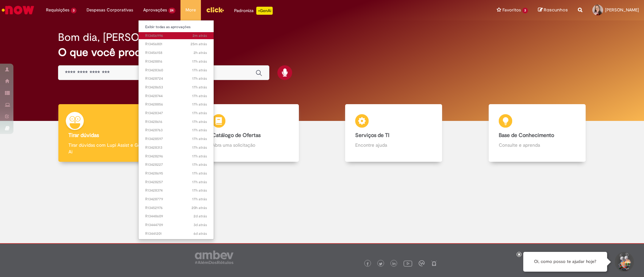  Describe the element at coordinates (200, 216) in the screenshot. I see `span: 2d atrás` at that location.